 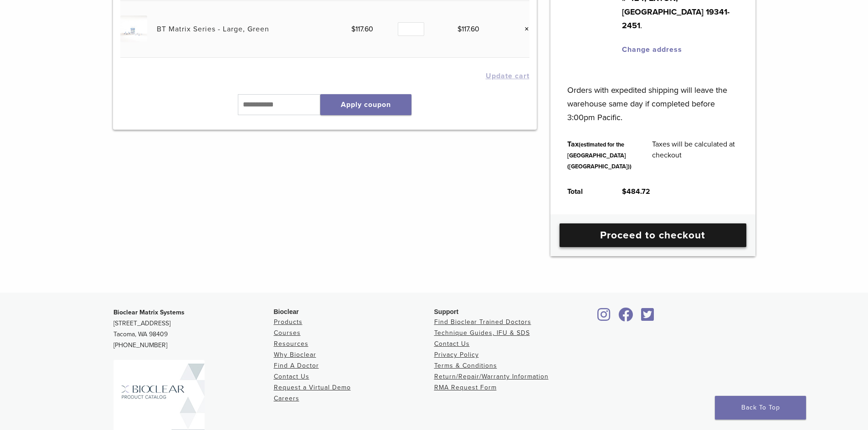 What do you see at coordinates (457, 355) in the screenshot?
I see `a: Privacy Policy` at bounding box center [457, 355].